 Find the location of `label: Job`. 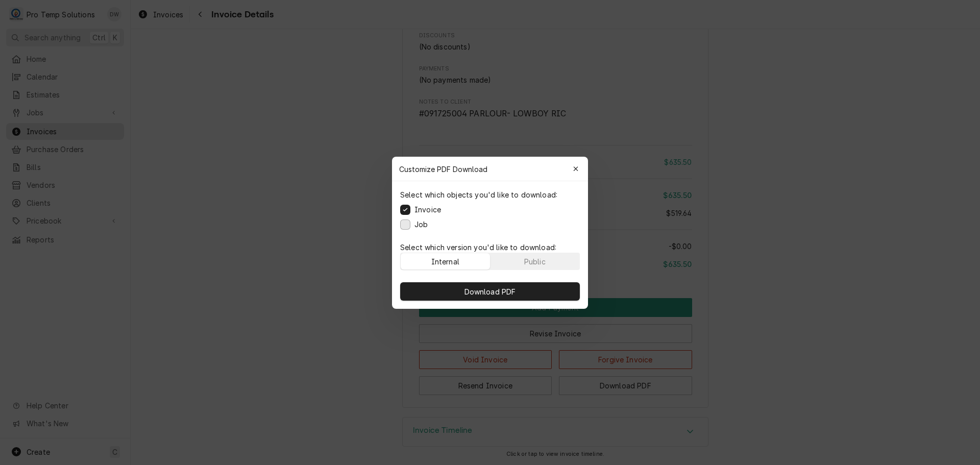

label: Job is located at coordinates (421, 224).